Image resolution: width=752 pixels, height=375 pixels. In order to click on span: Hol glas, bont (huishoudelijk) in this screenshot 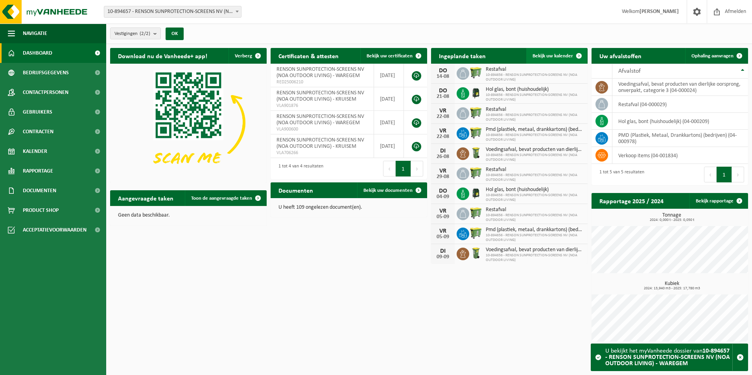, I will do `click(535, 90)`.